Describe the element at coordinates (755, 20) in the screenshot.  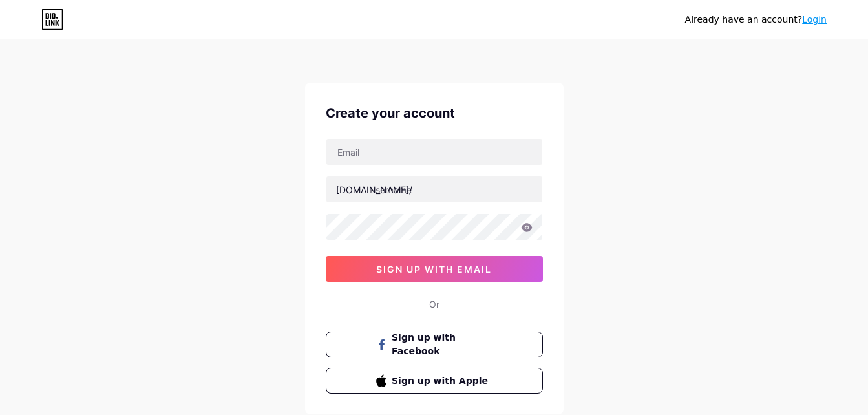
I see `div: Already have an account?` at that location.